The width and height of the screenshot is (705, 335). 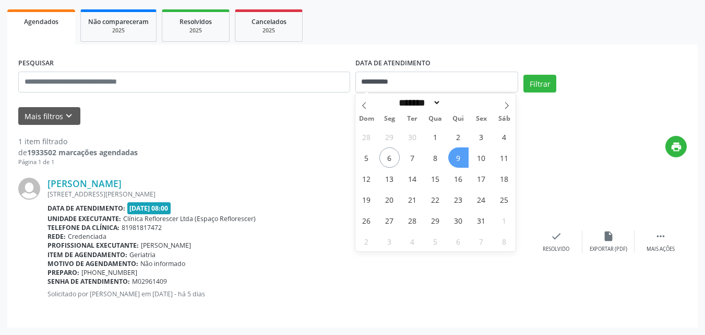 I want to click on span: Novembro 4, 2025, so click(x=412, y=241).